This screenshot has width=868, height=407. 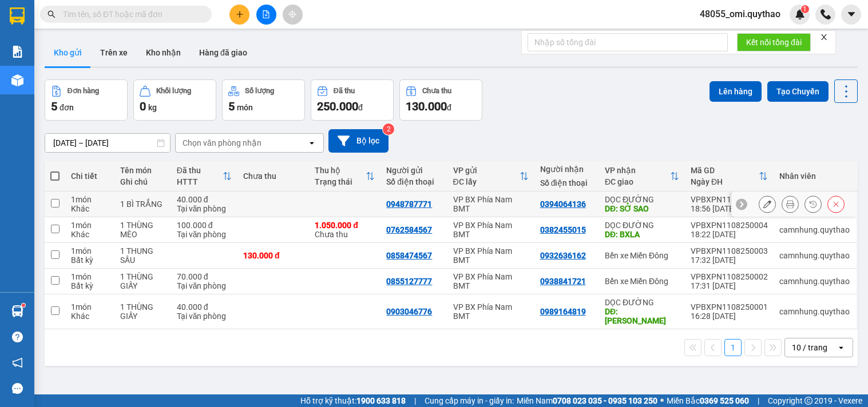 What do you see at coordinates (427, 106) in the screenshot?
I see `span: 130.000` at bounding box center [427, 106].